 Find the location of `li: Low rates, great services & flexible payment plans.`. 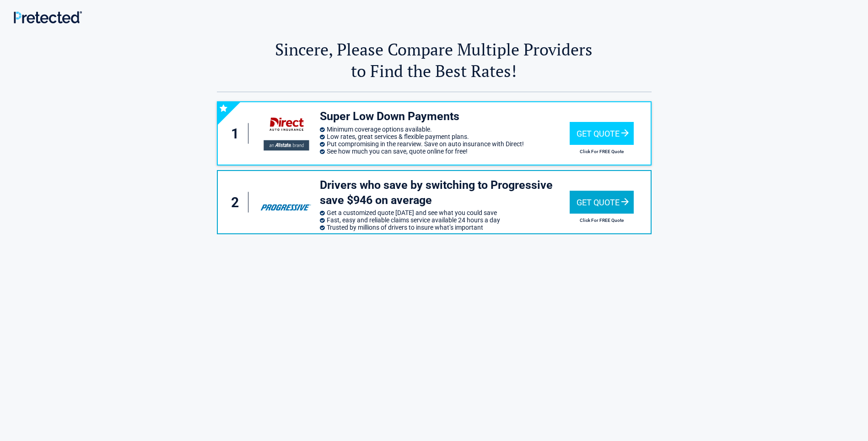

li: Low rates, great services & flexible payment plans. is located at coordinates (444, 136).